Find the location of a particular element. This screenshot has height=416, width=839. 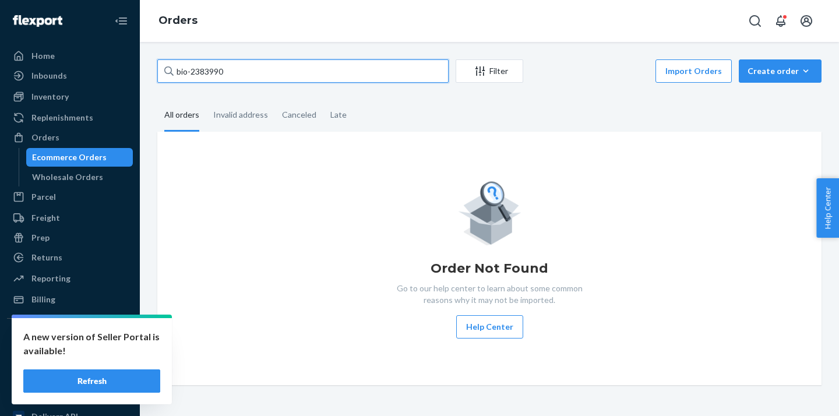

a: Reporting is located at coordinates (70, 278).